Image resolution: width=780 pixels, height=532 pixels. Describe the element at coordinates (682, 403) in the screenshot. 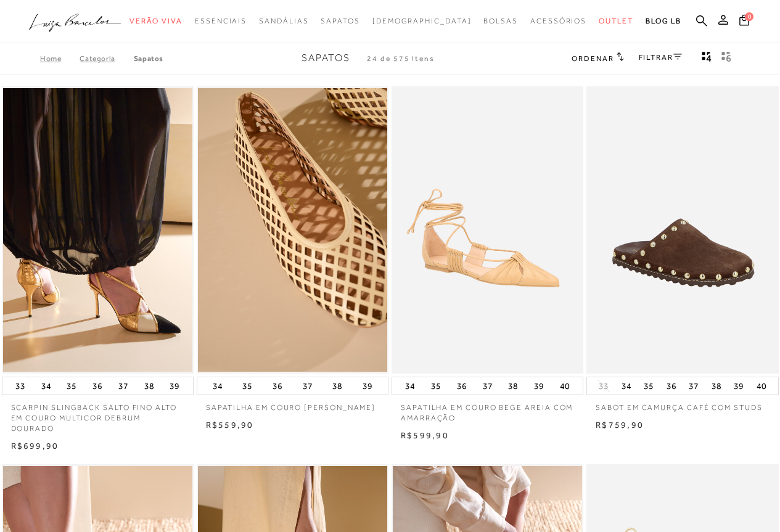

I see `a: SABOT EM CAMURÇA CAFÉ COM STUDS` at that location.